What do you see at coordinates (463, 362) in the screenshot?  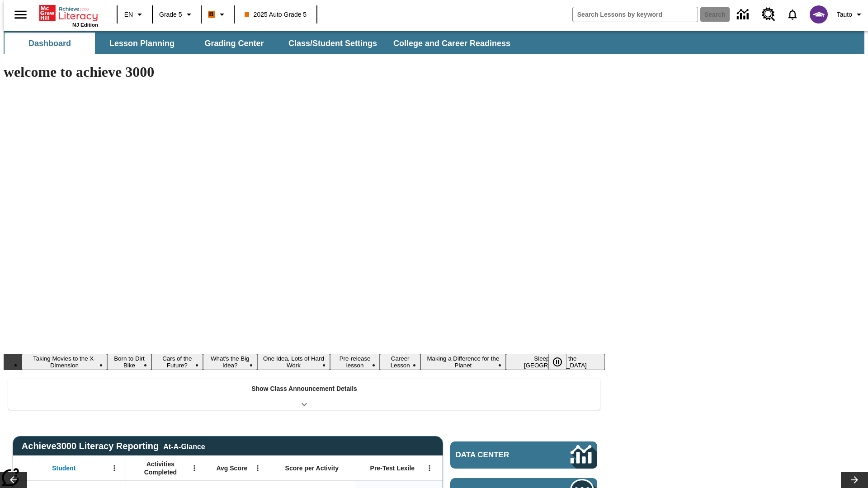 I see `button: Slide 8 Making a Difference for the Planet` at bounding box center [463, 362].